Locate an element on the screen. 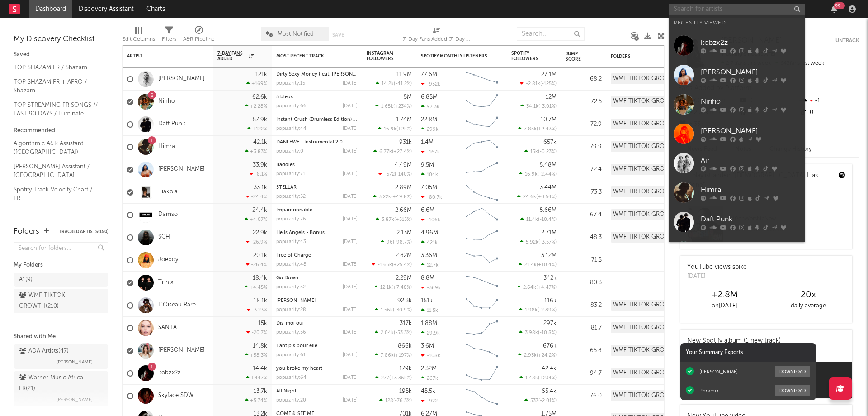 The height and width of the screenshot is (416, 868). a: Ninho is located at coordinates (737, 104).